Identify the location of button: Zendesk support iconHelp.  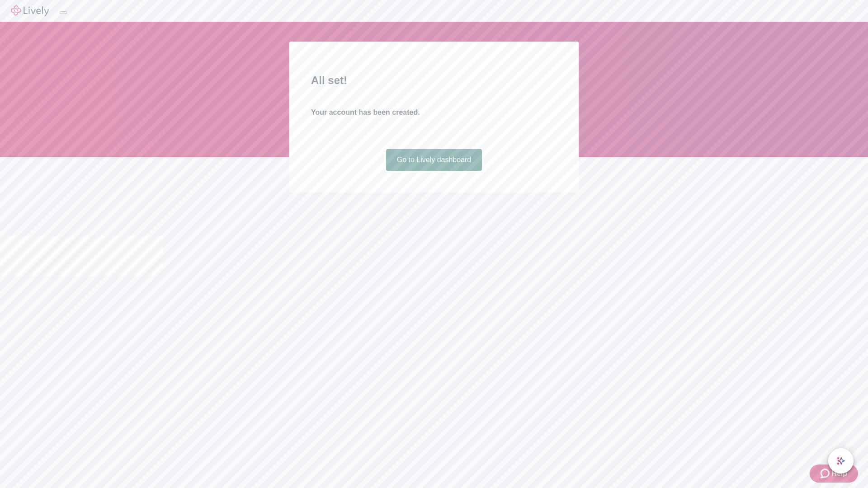
(834, 474).